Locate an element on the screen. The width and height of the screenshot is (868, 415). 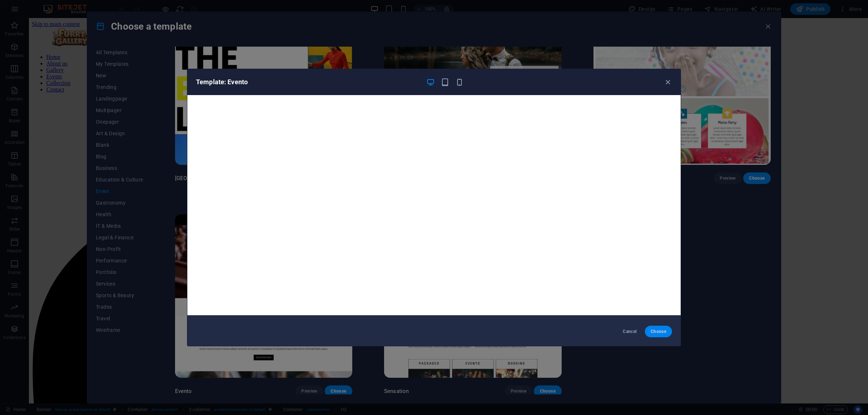
button: Cancel is located at coordinates (630, 332).